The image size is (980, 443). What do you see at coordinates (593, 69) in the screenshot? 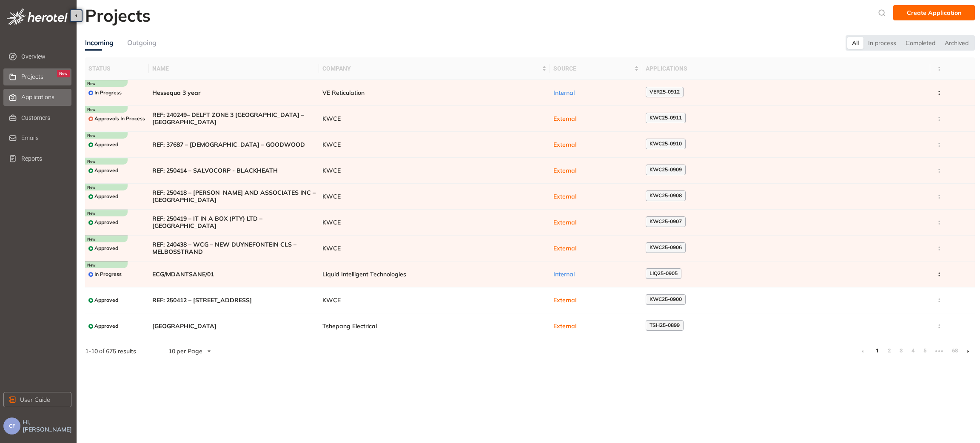
I see `span: Source` at bounding box center [593, 69].